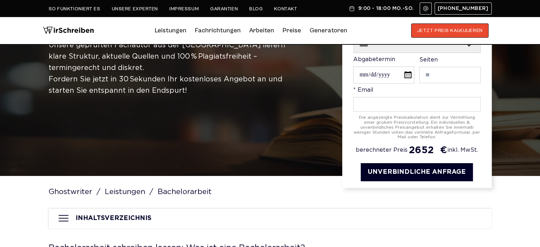  What do you see at coordinates (69, 31) in the screenshot?
I see `img: logo wirschreiben` at bounding box center [69, 31].